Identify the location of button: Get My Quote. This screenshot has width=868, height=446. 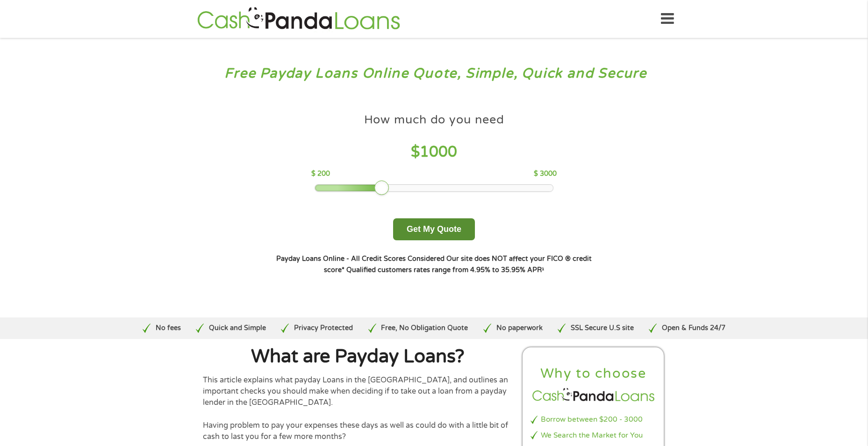
(434, 229).